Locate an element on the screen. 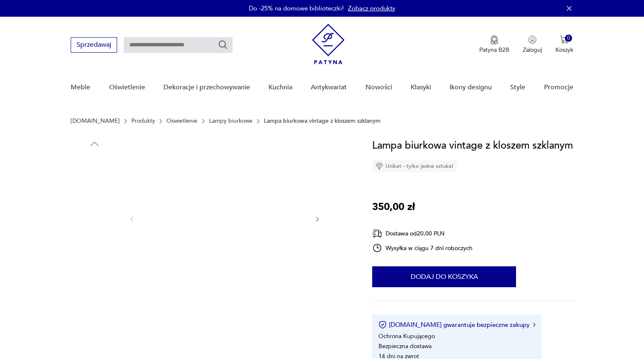 This screenshot has height=359, width=644. img: Patyna - sklep z meblami i dekoracjami vintage is located at coordinates (329, 44).